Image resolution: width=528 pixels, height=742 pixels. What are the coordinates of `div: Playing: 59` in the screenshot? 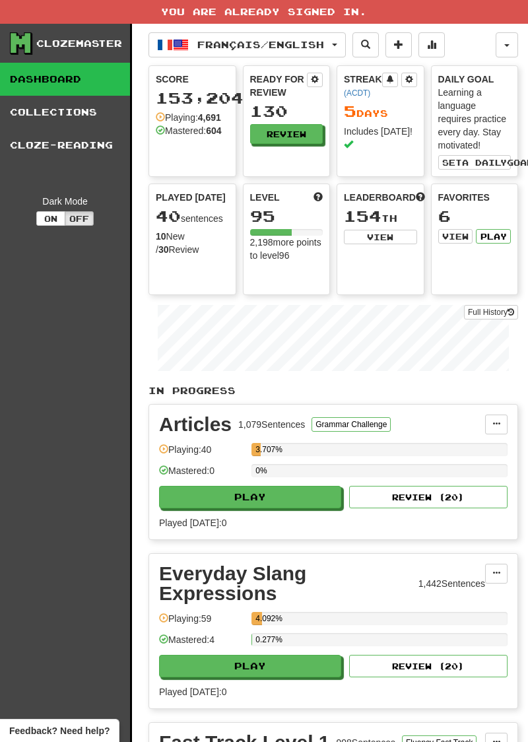 It's located at (202, 622).